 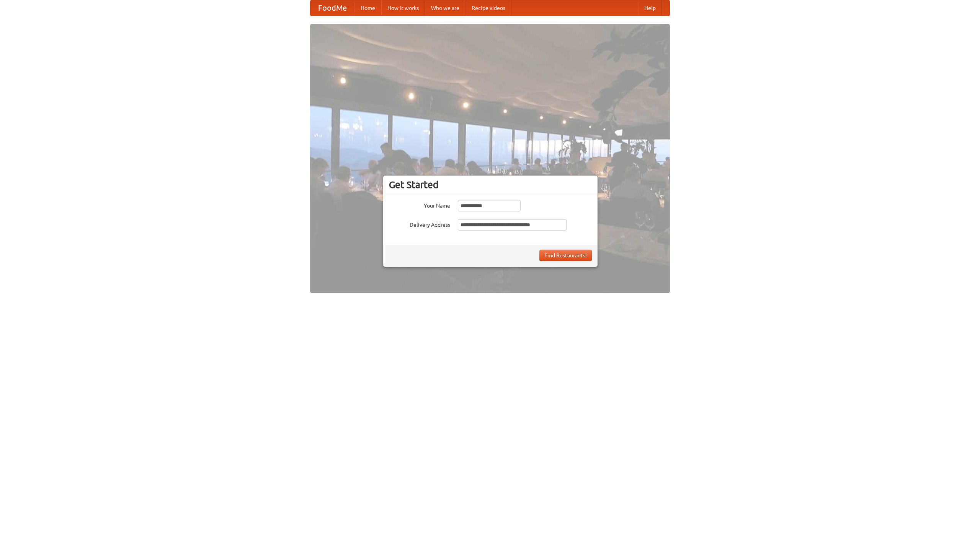 I want to click on a: Who we are, so click(x=445, y=8).